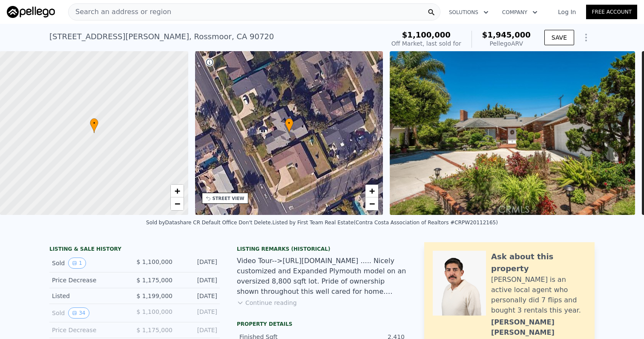 This screenshot has width=644, height=339. Describe the element at coordinates (385, 223) in the screenshot. I see `div: Listed by First Team Real Estate (Contra Costa Association of Realtors #CRPW20112165)` at that location.